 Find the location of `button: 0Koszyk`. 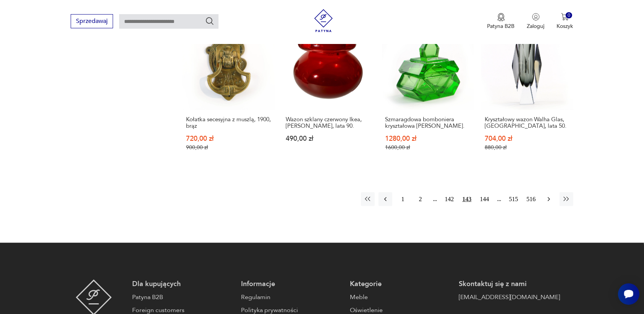

button: 0Koszyk is located at coordinates (565, 21).